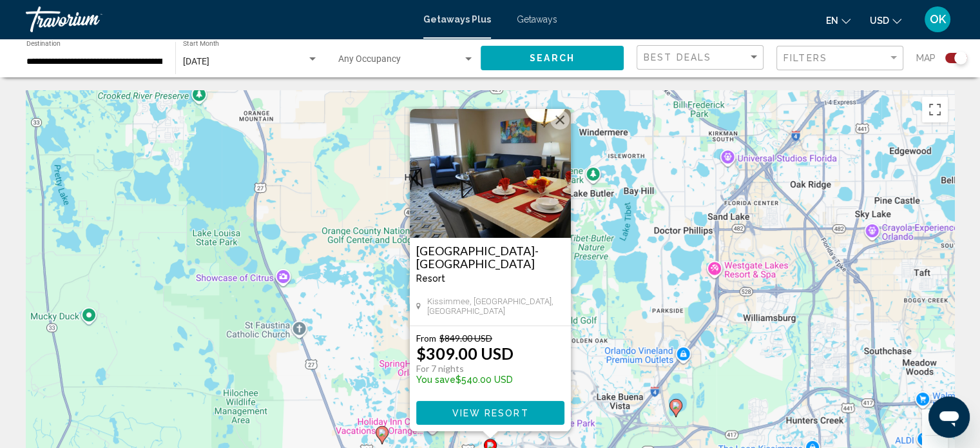  Describe the element at coordinates (466, 338) in the screenshot. I see `span: $849.00 USD` at that location.